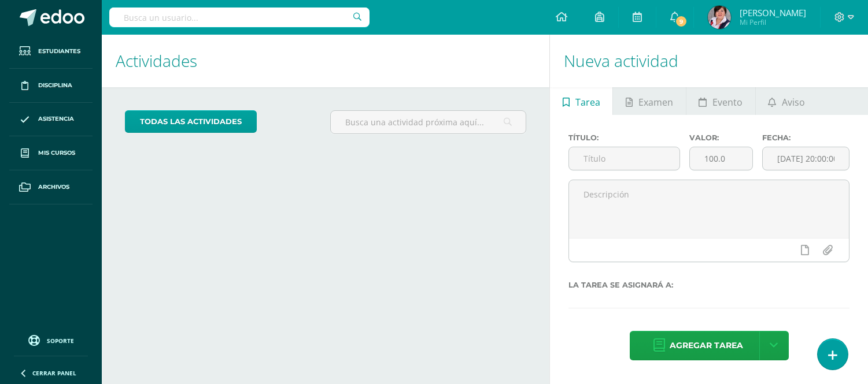  Describe the element at coordinates (720, 158) in the screenshot. I see `input: Puntos máximos` at that location.